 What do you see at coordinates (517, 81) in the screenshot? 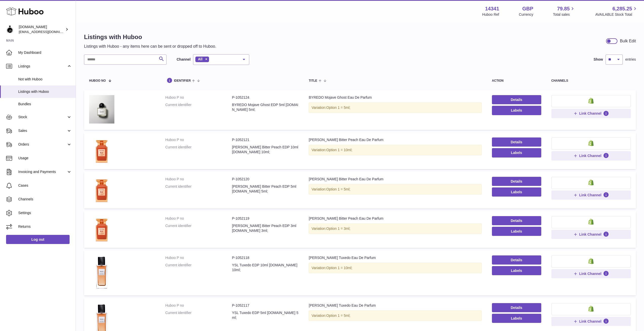
I see `div: action` at bounding box center [517, 81].